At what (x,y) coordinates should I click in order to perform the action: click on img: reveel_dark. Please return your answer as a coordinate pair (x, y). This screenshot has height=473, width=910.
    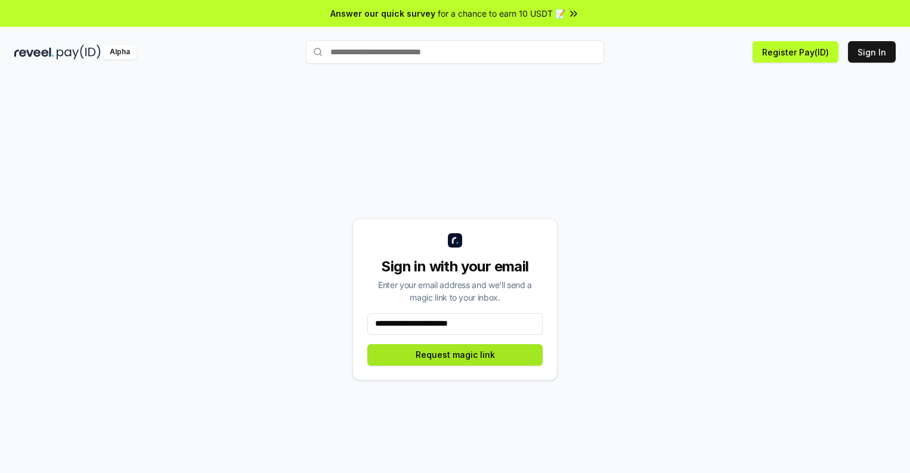
    Looking at the image, I should click on (34, 52).